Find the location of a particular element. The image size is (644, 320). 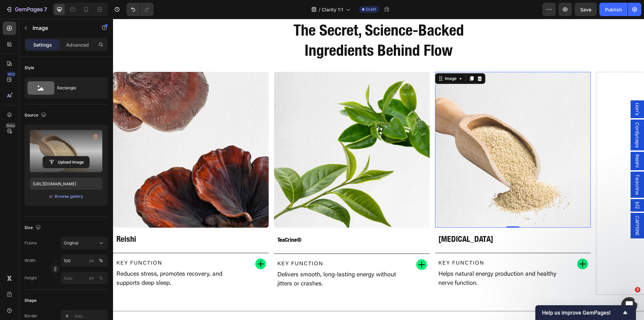

button: Upload Image is located at coordinates (66, 162).